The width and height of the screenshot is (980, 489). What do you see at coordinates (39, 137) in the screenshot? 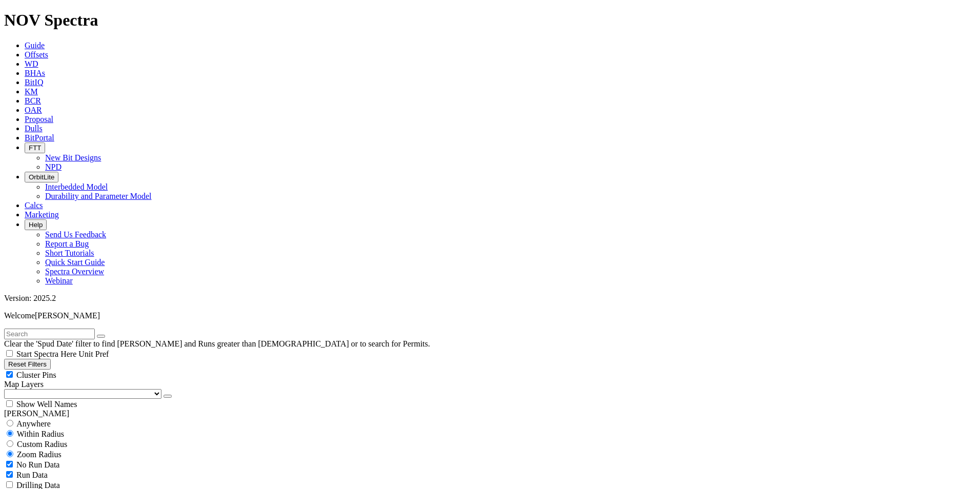
I see `span: BitPortal` at bounding box center [39, 137].